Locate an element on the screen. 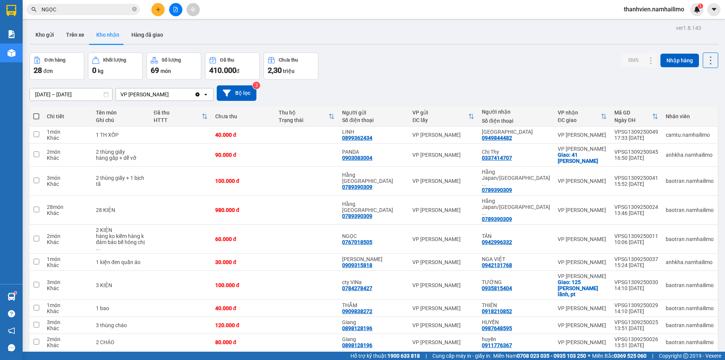 This screenshot has height=360, width=725. div: anhkha.namhailimo is located at coordinates (690, 262).